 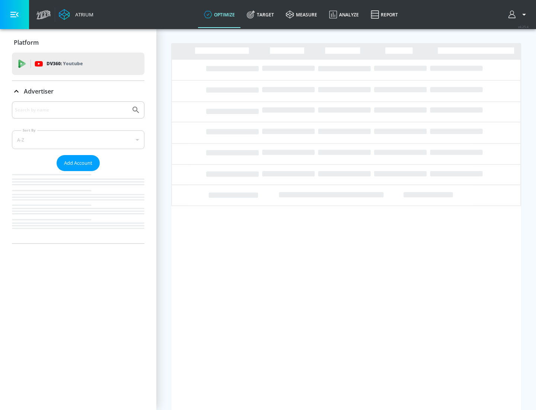 I want to click on input: Search by name, so click(x=71, y=110).